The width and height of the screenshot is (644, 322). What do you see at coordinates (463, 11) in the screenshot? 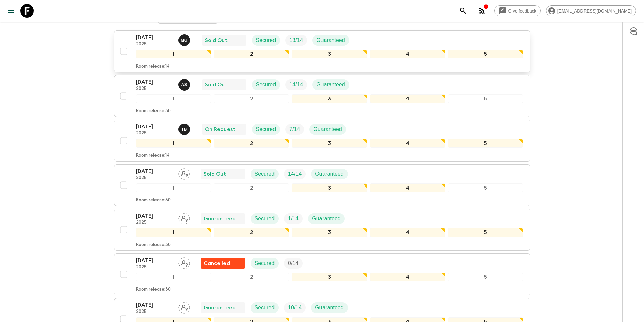
I see `button: search adventures` at bounding box center [463, 11].